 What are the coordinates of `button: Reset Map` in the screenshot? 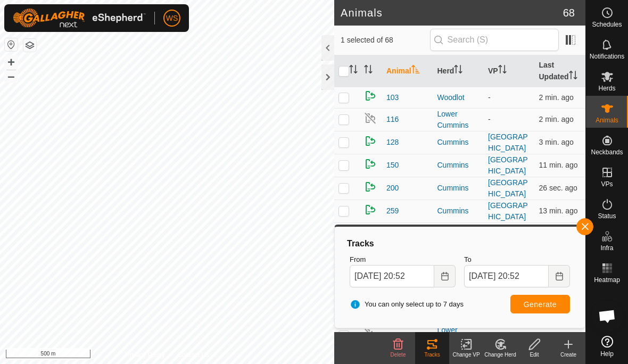 It's located at (11, 45).